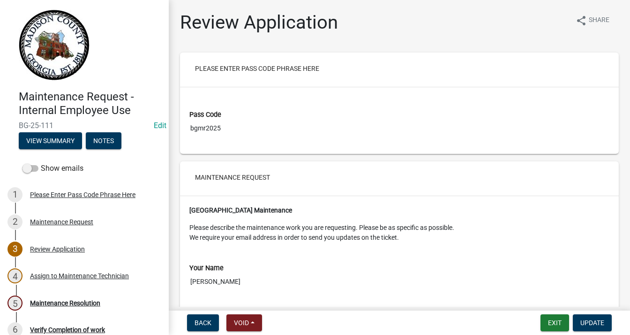  What do you see at coordinates (555, 323) in the screenshot?
I see `button: Exit` at bounding box center [555, 323].